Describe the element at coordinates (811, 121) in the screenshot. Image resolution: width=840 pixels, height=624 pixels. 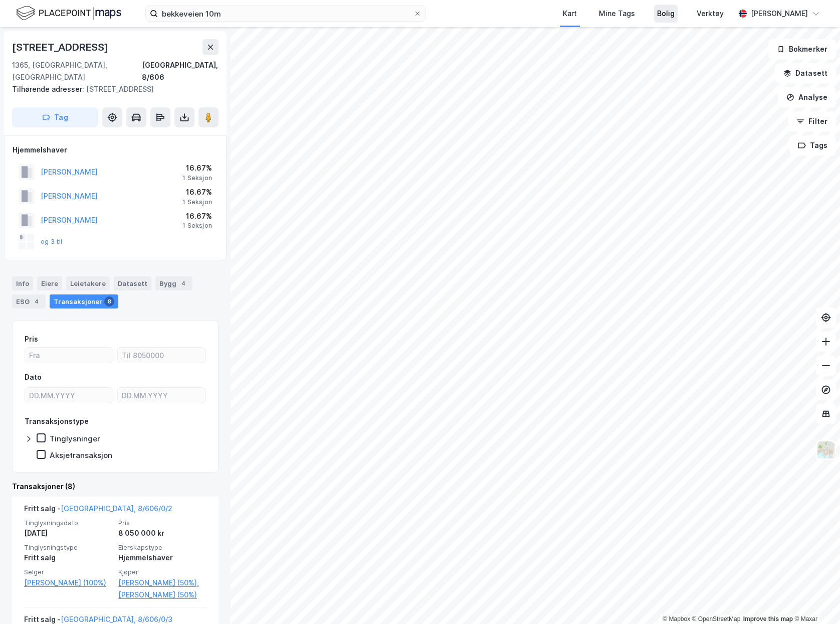
I see `button: Filter` at that location.